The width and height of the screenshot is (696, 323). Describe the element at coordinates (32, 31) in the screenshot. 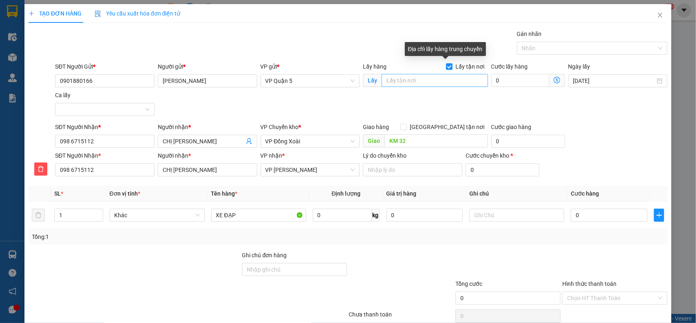

I see `div: PHÚC` at that location.